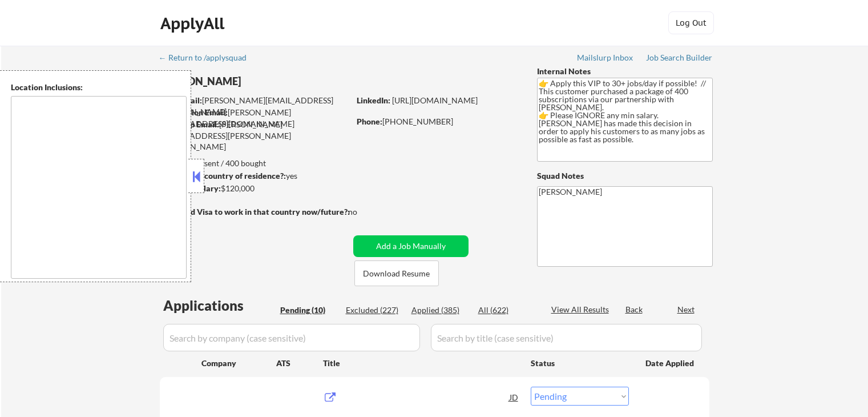 Image resolution: width=868 pixels, height=417 pixels. I want to click on div: All (622), so click(506, 310).